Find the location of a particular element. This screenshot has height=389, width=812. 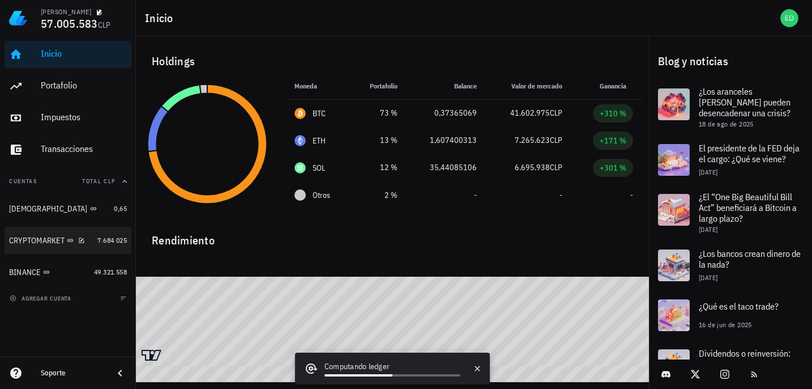

span: 49.321.558 is located at coordinates (110, 271).